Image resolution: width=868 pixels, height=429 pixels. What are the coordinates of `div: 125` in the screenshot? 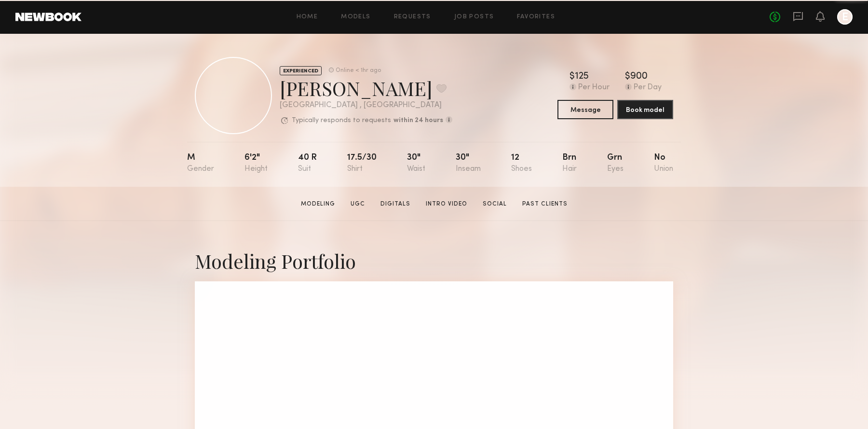 It's located at (581, 77).